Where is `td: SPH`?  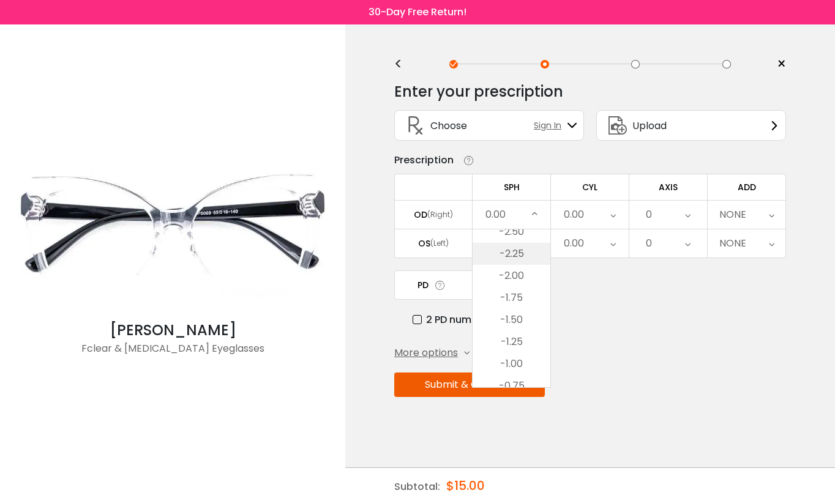
td: SPH is located at coordinates (512, 187).